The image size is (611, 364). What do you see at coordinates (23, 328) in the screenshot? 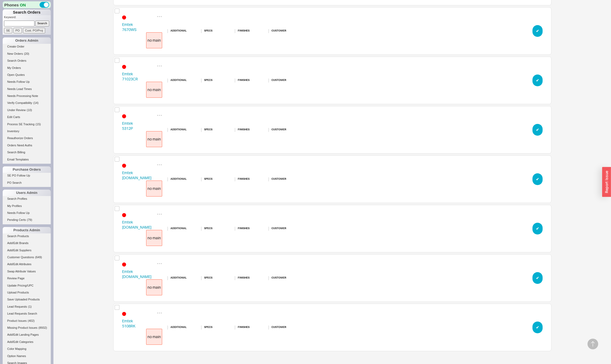
I see `span: Missing Product Issues` at bounding box center [23, 328].